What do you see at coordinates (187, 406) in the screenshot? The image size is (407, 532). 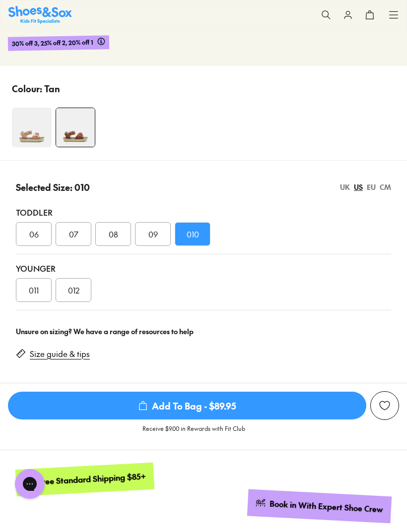 I see `span: Add To Bag - $89.95` at bounding box center [187, 406].